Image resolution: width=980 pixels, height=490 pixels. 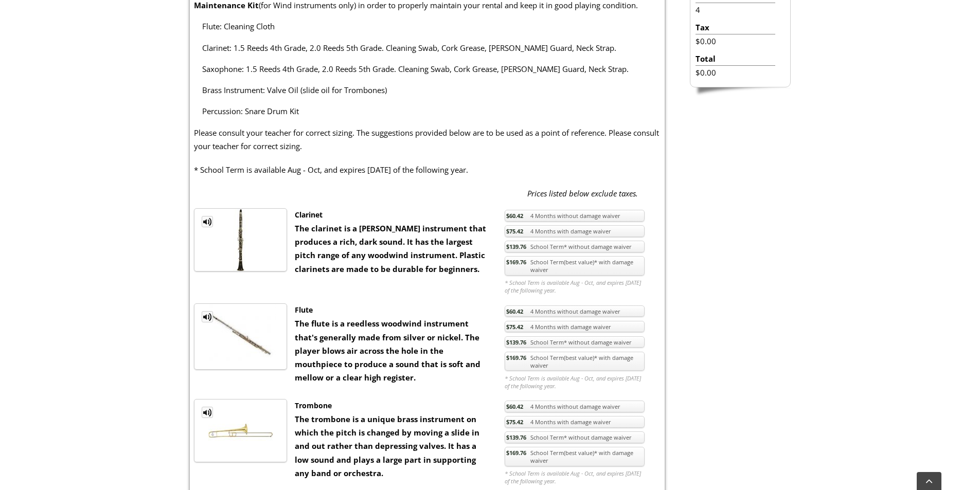 What do you see at coordinates (427, 139) in the screenshot?
I see `p: Please consult your teacher for correct sizing. The suggestions provided below are to be used as ...` at bounding box center [427, 139].